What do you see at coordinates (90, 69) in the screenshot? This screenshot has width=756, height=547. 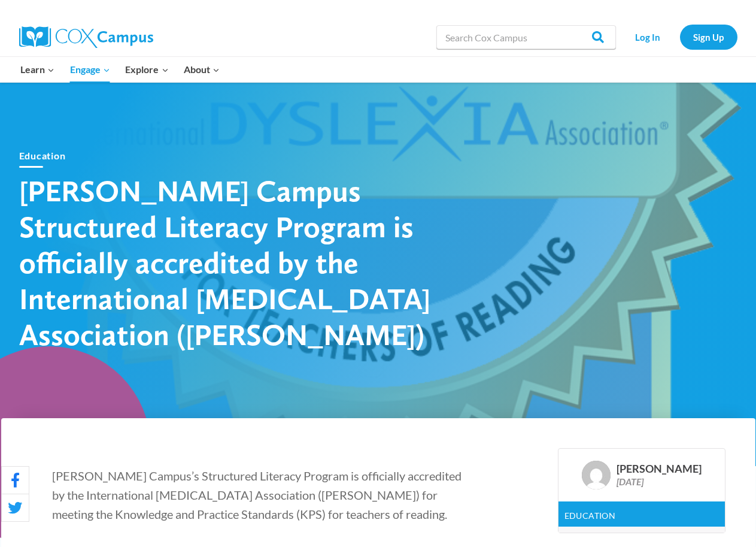 I see `span: Engage` at bounding box center [90, 69].